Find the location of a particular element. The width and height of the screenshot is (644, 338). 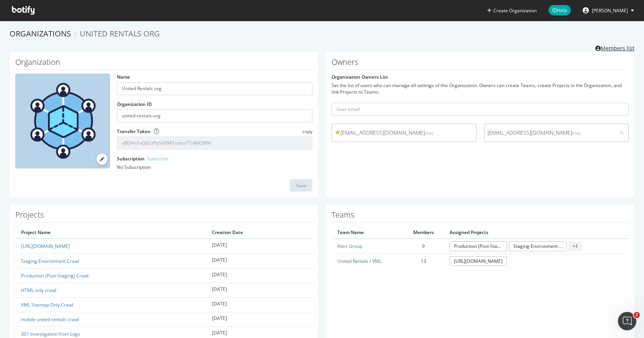

th: Assigned Projects is located at coordinates (536, 233).